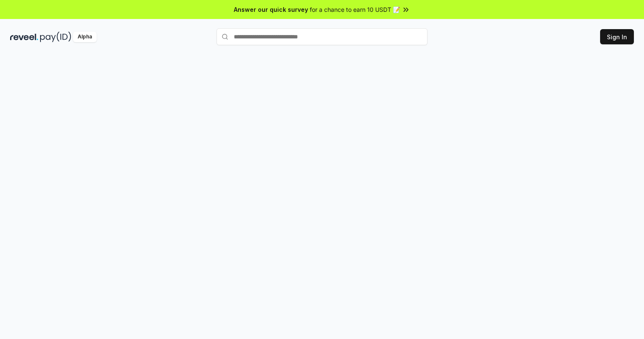 This screenshot has height=339, width=644. I want to click on img: pay_id, so click(56, 37).